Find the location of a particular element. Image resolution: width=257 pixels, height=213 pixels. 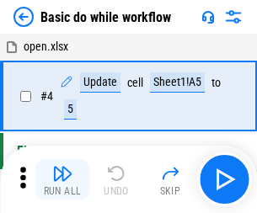

span: # 4 is located at coordinates (46, 96).